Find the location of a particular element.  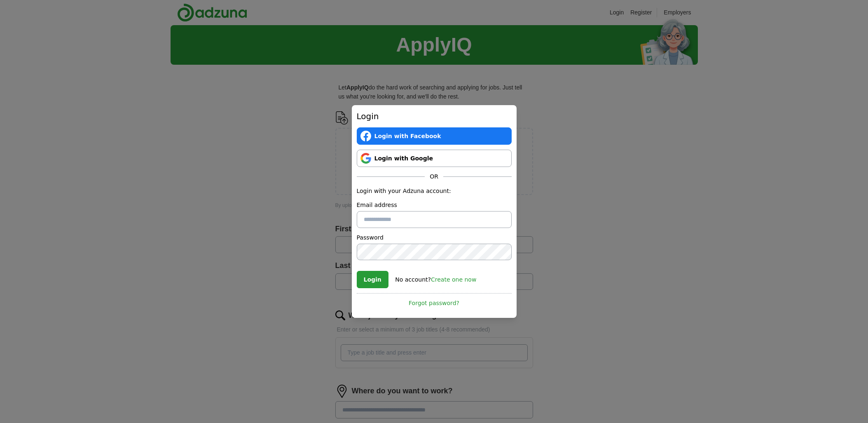

a: Login with Facebook is located at coordinates (434, 136).